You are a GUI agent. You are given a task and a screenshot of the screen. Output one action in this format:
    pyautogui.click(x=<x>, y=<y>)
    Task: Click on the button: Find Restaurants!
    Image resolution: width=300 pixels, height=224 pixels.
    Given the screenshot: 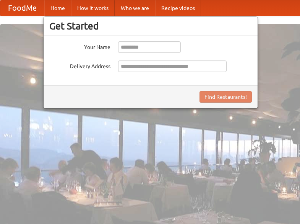 What is the action you would take?
    pyautogui.click(x=226, y=97)
    